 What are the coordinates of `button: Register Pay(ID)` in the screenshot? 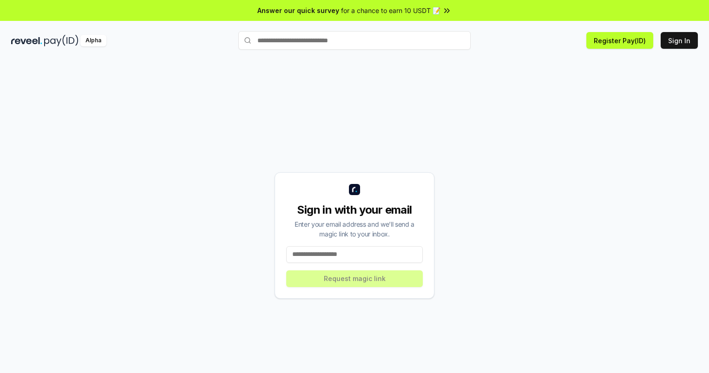 It's located at (620, 40).